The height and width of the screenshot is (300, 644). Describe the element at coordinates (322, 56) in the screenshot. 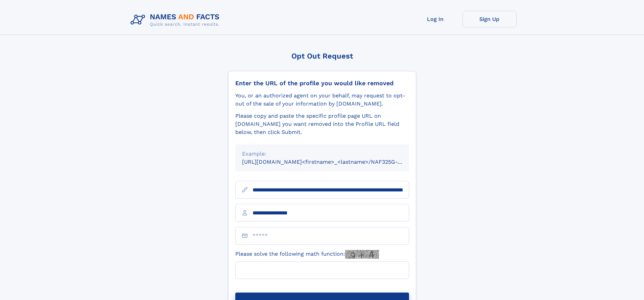

I see `div: Opt Out Request` at that location.